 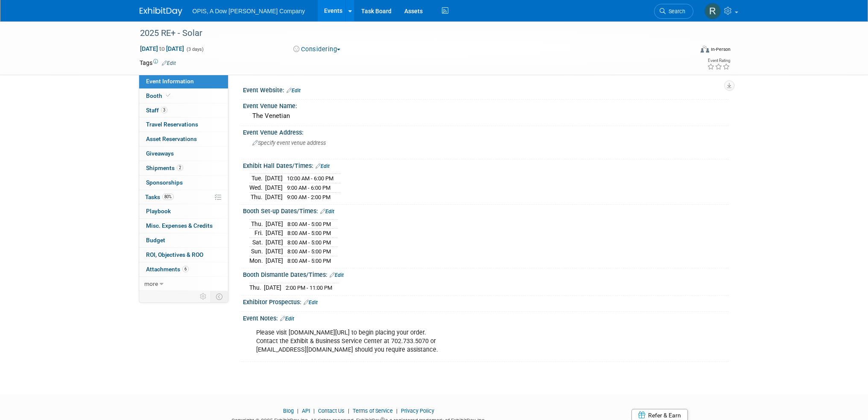 I want to click on div: Booth Dismantle Dates/Times:, so click(x=486, y=274).